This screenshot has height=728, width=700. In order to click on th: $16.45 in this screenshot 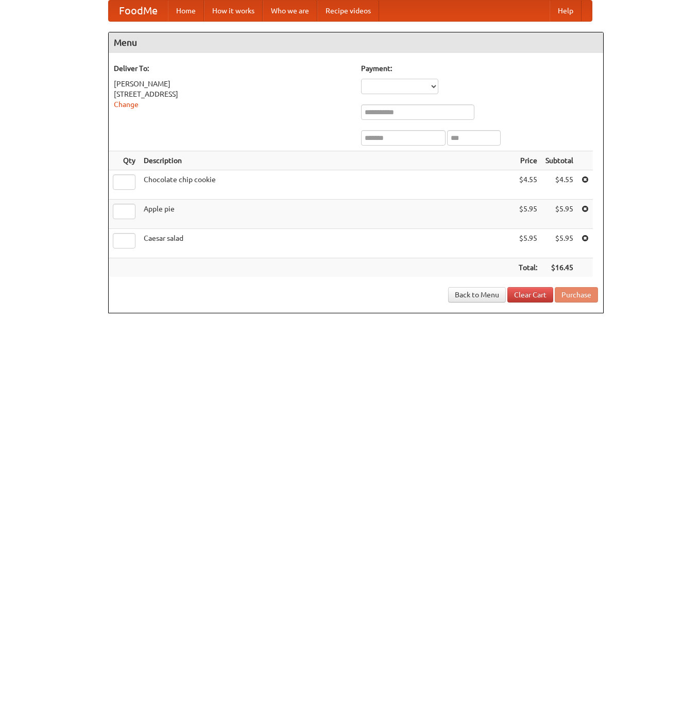, I will do `click(559, 268)`.